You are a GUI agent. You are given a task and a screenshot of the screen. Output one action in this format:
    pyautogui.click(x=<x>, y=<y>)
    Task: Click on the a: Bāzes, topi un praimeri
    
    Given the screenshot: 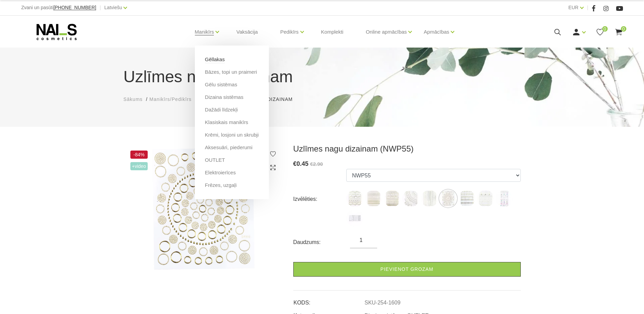 What is the action you would take?
    pyautogui.click(x=231, y=72)
    